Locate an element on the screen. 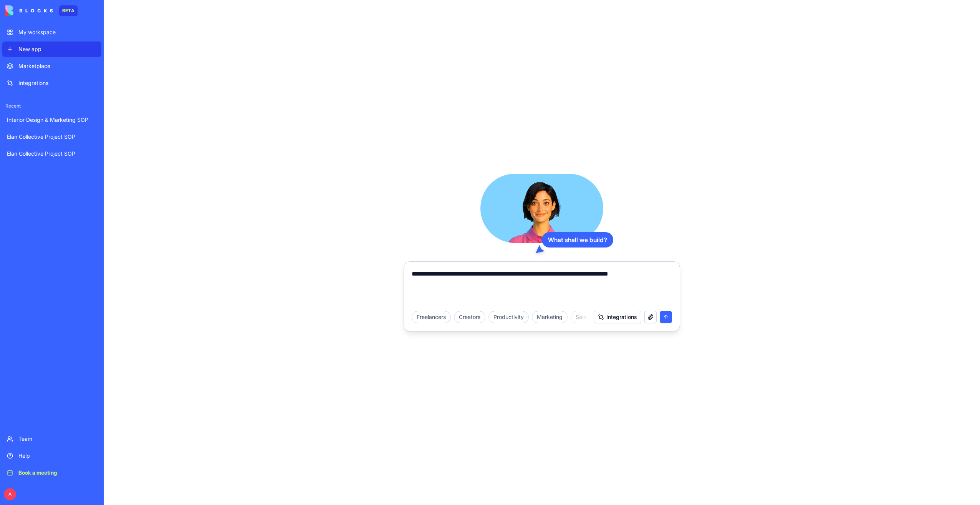  a: Book a meeting is located at coordinates (52, 473).